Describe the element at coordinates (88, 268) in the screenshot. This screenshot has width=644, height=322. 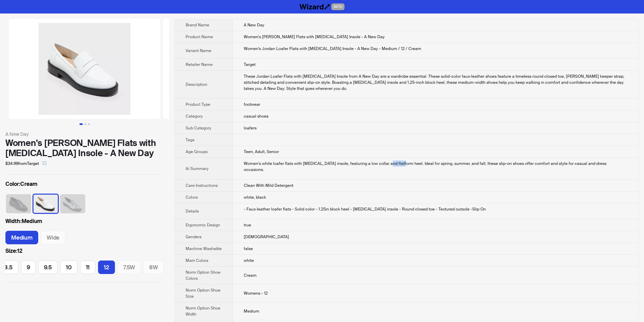
I see `span: 11` at that location.